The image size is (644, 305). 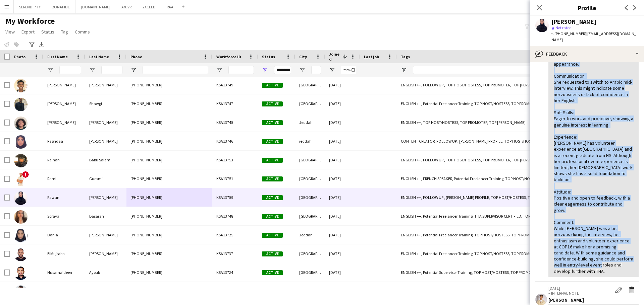 What do you see at coordinates (507, 216) in the screenshot?
I see `div: ENGLISH ++, Potential Freelancer Training, THA SUPERVISOR CERTIFIED, TOP HOST/HOSTESS, TOP PROMOT...` at bounding box center [507, 216].